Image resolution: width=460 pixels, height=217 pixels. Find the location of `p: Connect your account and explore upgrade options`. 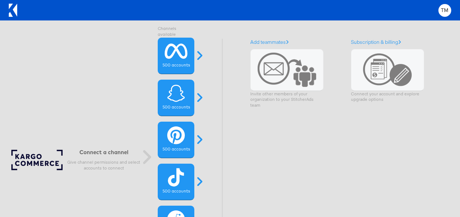

p: Connect your account and explore upgrade options is located at coordinates (388, 97).